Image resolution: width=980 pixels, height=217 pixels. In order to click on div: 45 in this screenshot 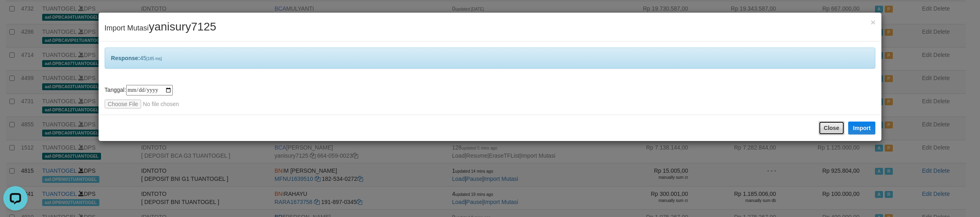, I will do `click(490, 58)`.